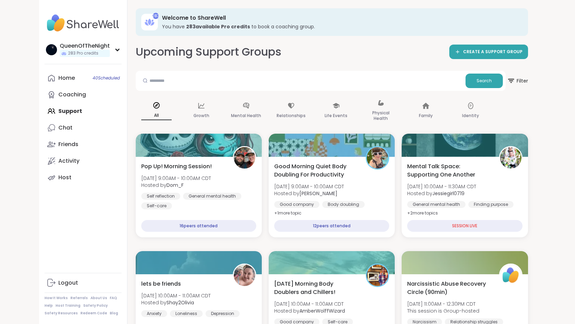 The height and width of the screenshot is (324, 575). I want to click on div: Home, so click(67, 78).